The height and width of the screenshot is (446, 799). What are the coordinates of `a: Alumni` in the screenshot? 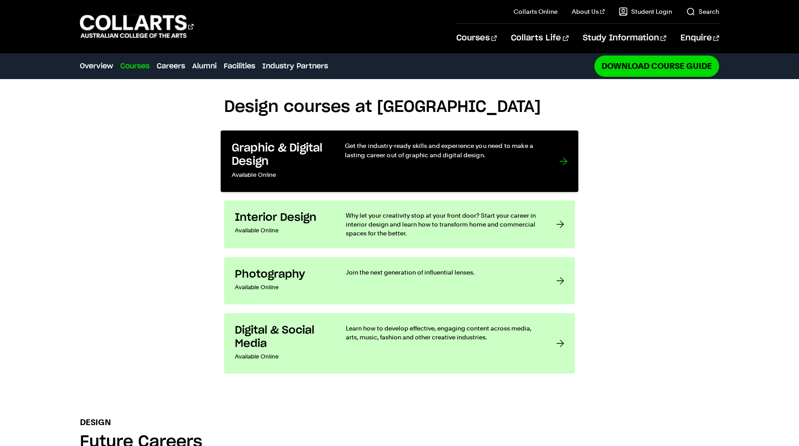 It's located at (204, 66).